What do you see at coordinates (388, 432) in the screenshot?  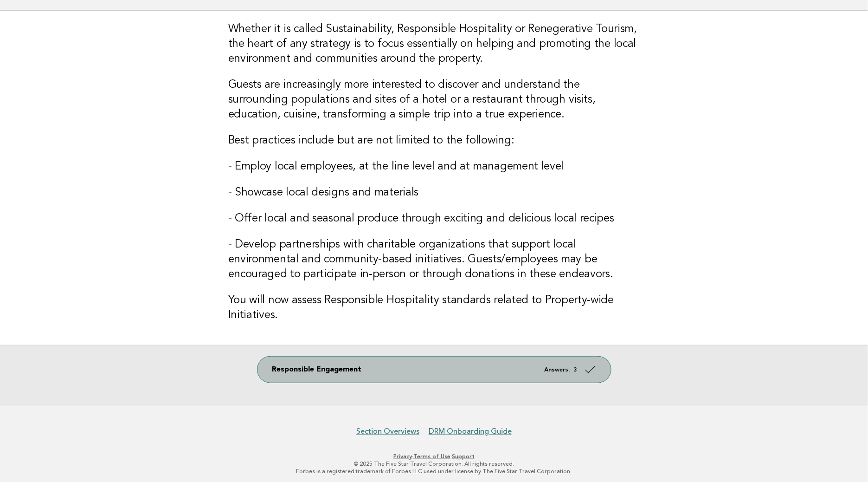 I see `a: Section Overviews` at bounding box center [388, 432].